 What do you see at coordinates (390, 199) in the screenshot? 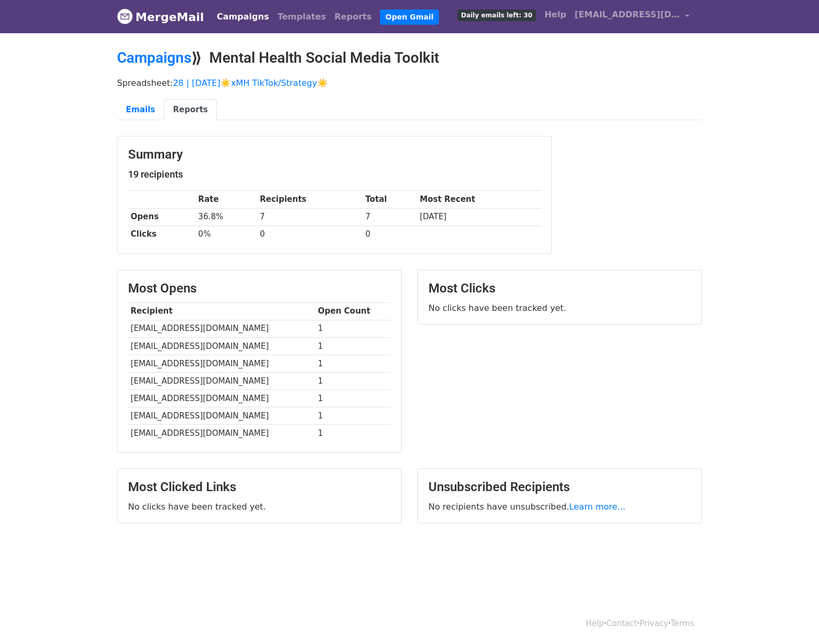
I see `th: Total` at bounding box center [390, 199].